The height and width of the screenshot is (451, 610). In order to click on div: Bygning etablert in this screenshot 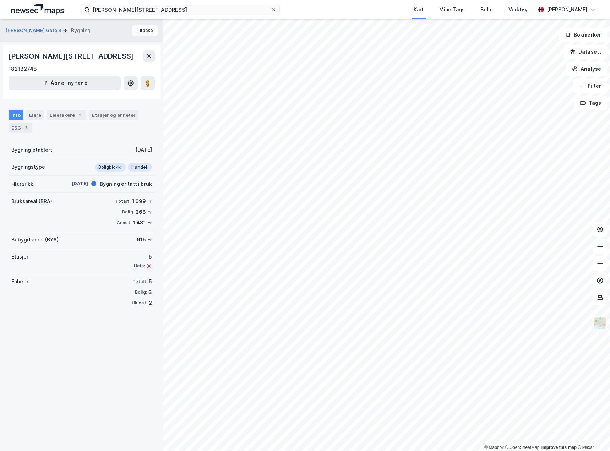, I will do `click(32, 150)`.